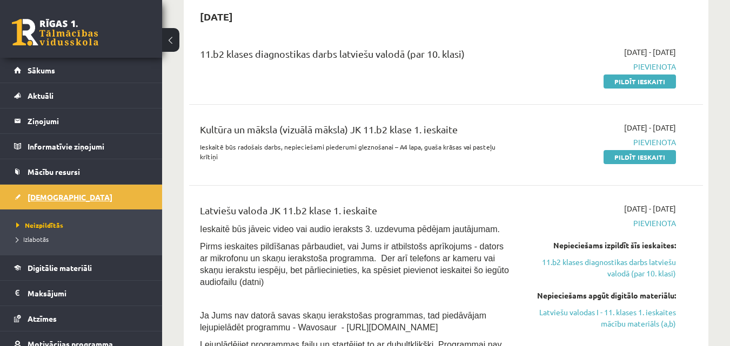 This screenshot has height=346, width=730. What do you see at coordinates (32, 239) in the screenshot?
I see `span: Izlabotās` at bounding box center [32, 239].